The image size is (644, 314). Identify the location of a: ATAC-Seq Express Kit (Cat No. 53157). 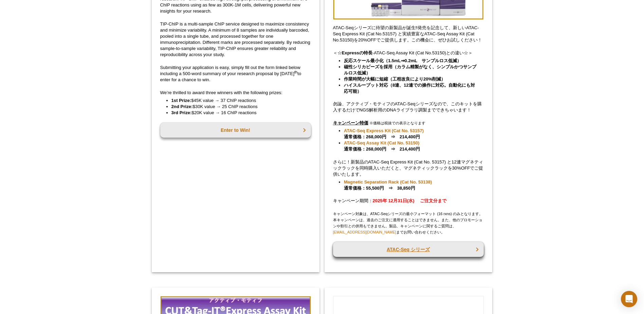
(384, 131).